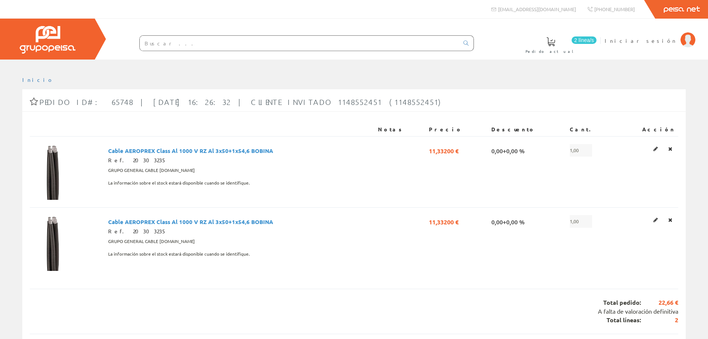 This screenshot has height=339, width=708. I want to click on span: 2 línea/s, so click(584, 40).